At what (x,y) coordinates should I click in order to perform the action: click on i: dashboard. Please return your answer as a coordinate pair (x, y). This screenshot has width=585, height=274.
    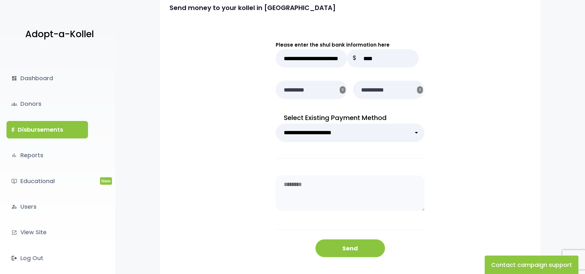
    Looking at the image, I should click on (14, 78).